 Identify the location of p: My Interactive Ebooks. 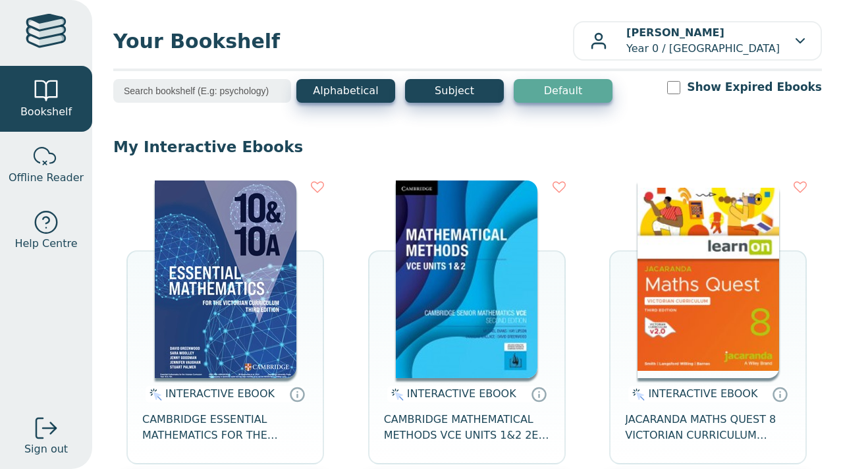
(468, 147).